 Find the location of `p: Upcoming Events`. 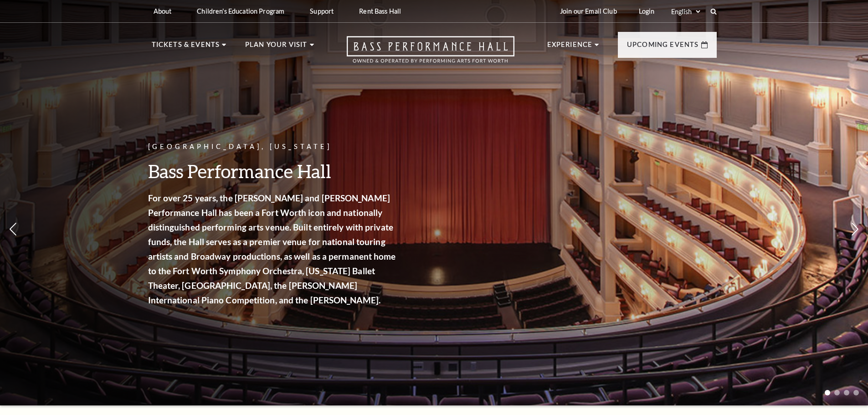

p: Upcoming Events is located at coordinates (663, 47).